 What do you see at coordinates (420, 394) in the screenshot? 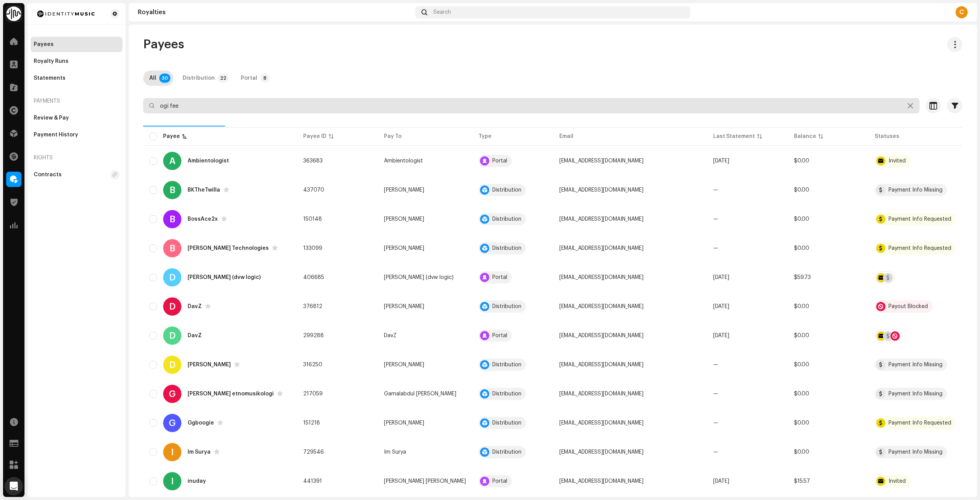
I see `span: Gamalabdul Rozak` at bounding box center [420, 394].